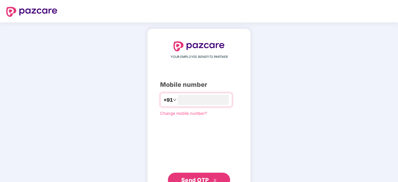 This screenshot has width=398, height=182. What do you see at coordinates (183, 113) in the screenshot?
I see `a: Change mobile number?` at bounding box center [183, 113].